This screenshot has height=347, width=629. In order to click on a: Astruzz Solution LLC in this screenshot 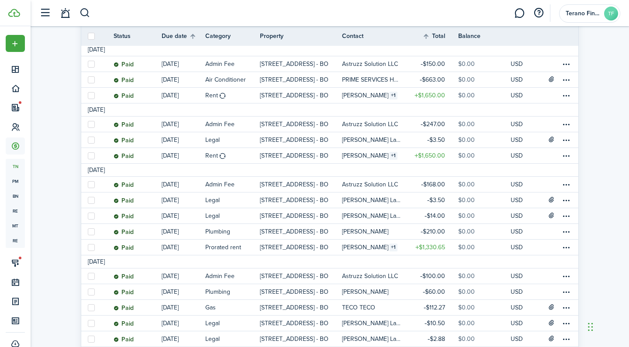, I will do `click(374, 124)`.